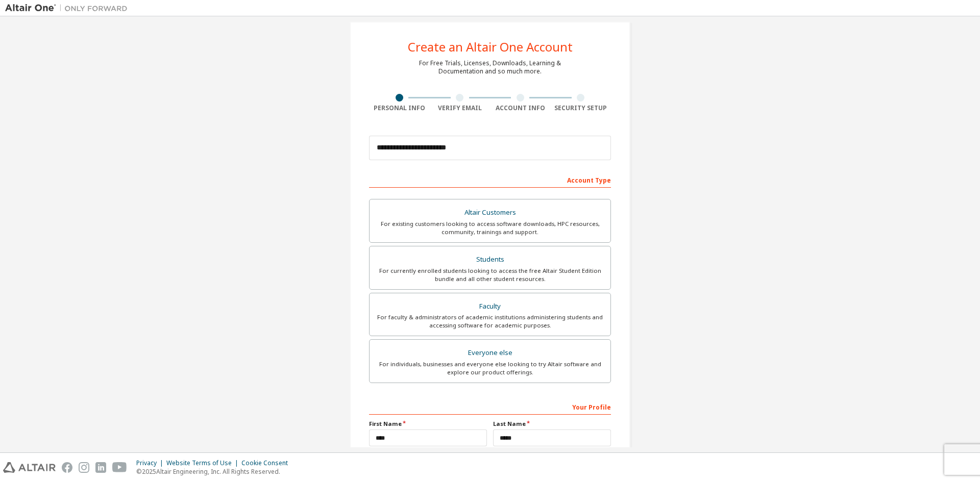  What do you see at coordinates (69, 8) in the screenshot?
I see `img: Altair One` at bounding box center [69, 8].